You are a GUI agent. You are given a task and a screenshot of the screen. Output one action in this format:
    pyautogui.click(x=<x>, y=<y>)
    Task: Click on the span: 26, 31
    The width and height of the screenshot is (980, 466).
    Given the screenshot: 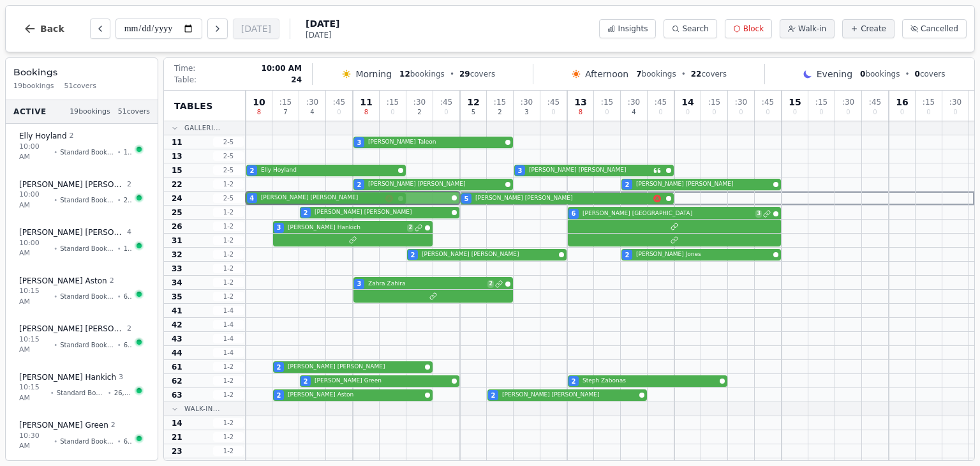 What is the action you would take?
    pyautogui.click(x=122, y=392)
    